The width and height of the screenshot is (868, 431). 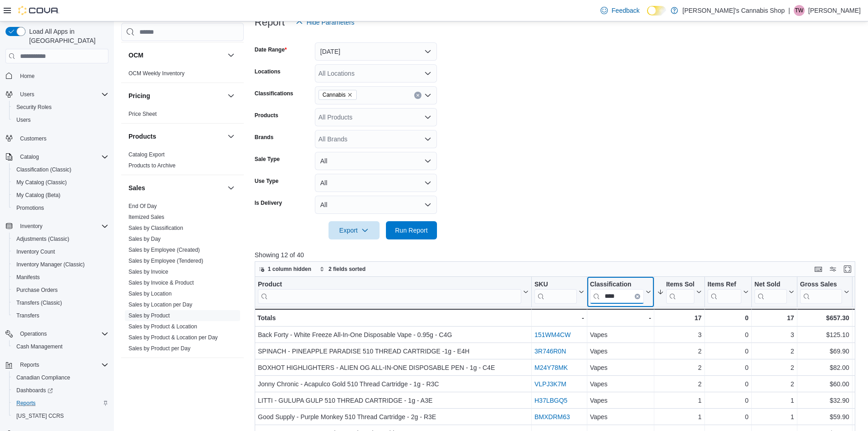 What do you see at coordinates (139, 96) in the screenshot?
I see `h3: Pricing` at bounding box center [139, 96].